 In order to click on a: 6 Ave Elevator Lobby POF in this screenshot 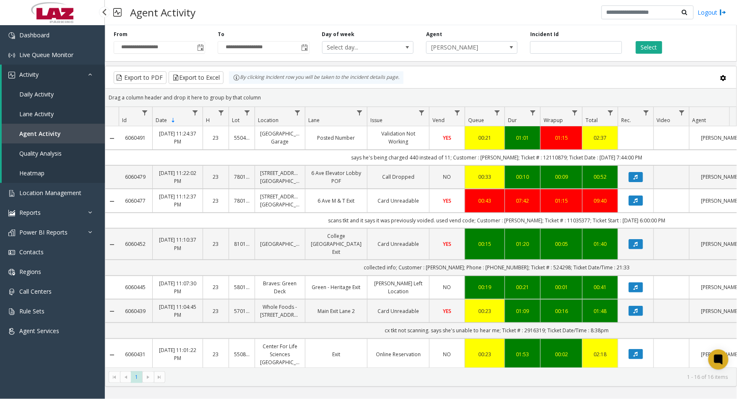, I will do `click(336, 177)`.